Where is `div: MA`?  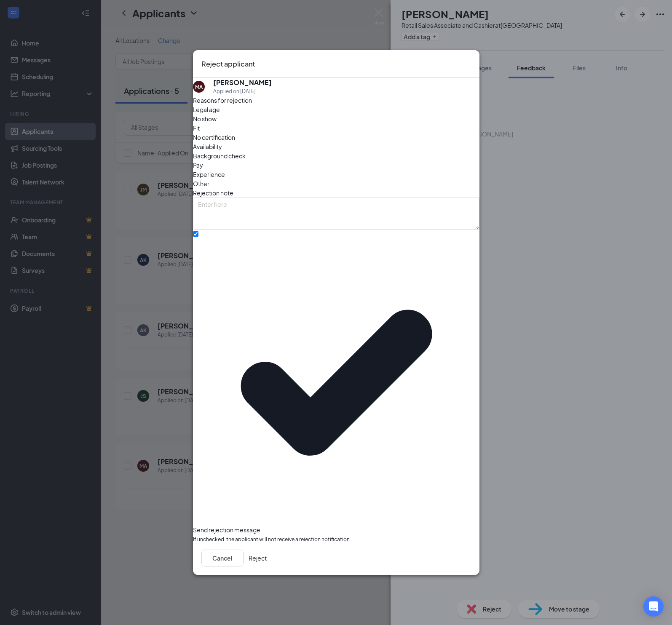
div: MA is located at coordinates (199, 87).